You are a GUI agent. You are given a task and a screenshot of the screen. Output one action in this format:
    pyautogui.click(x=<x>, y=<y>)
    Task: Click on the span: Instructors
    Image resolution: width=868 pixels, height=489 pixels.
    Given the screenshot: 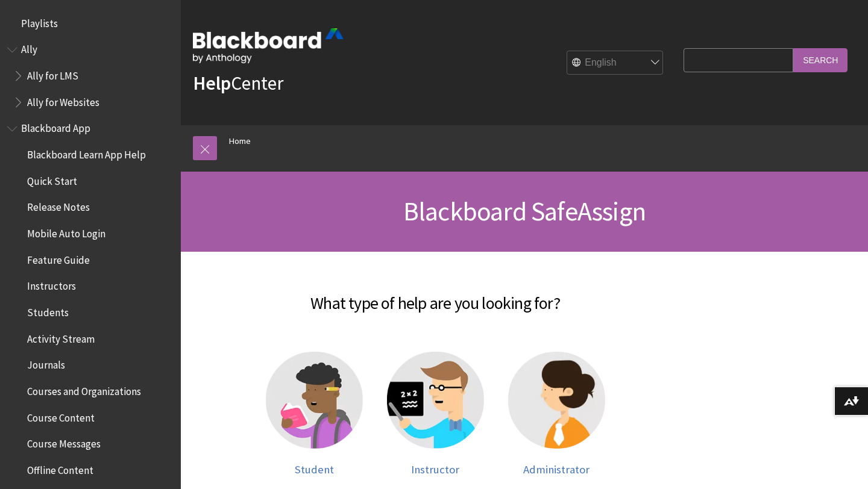 What is the action you would take?
    pyautogui.click(x=51, y=284)
    